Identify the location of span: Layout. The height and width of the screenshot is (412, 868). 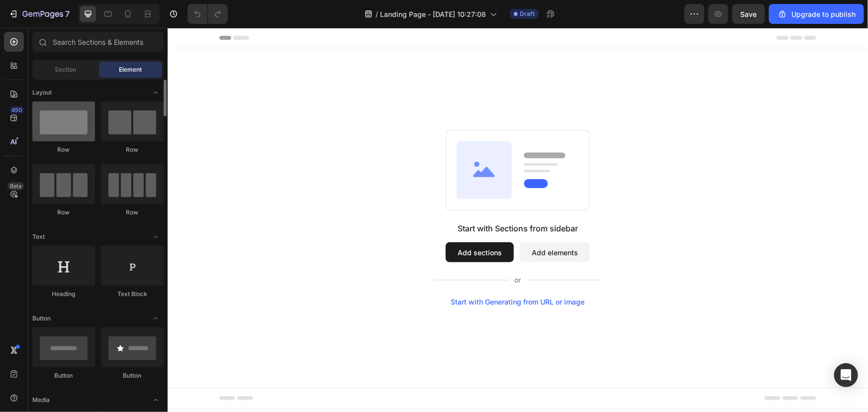
(42, 92).